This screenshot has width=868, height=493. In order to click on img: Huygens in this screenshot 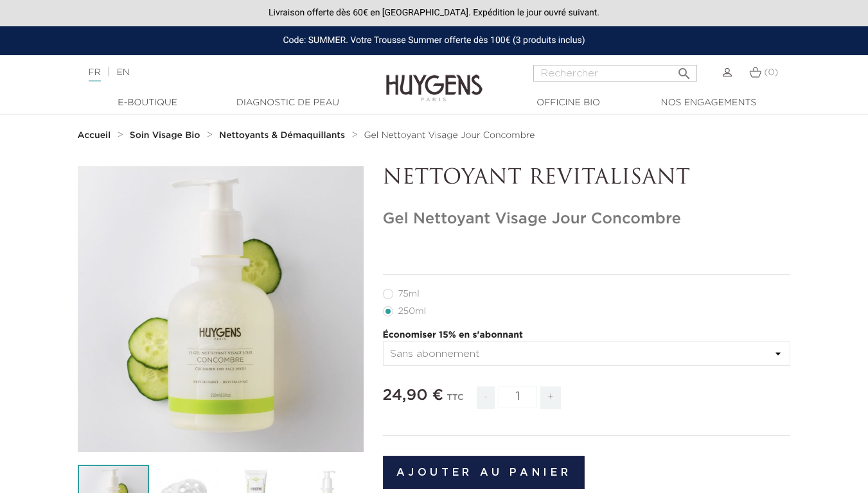, I will do `click(434, 78)`.